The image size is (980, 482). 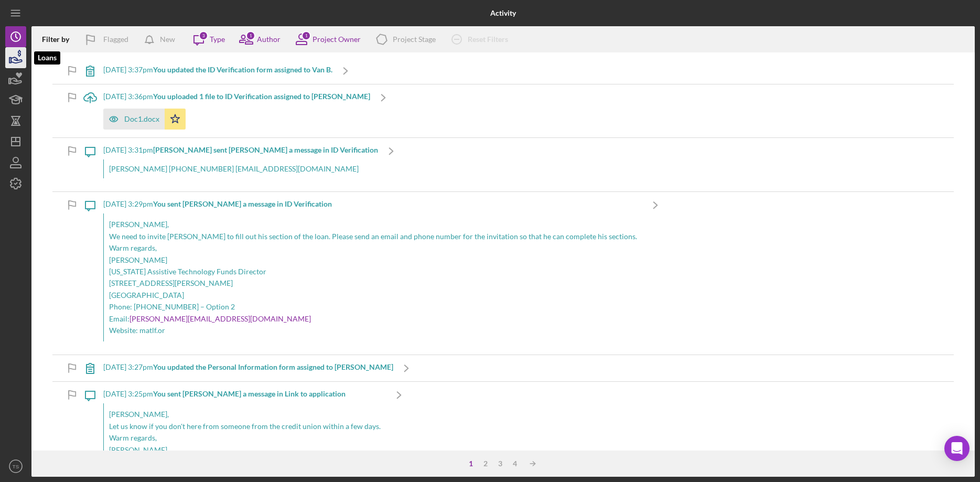 What do you see at coordinates (373, 319) in the screenshot?
I see `p: Email:` at bounding box center [373, 319].